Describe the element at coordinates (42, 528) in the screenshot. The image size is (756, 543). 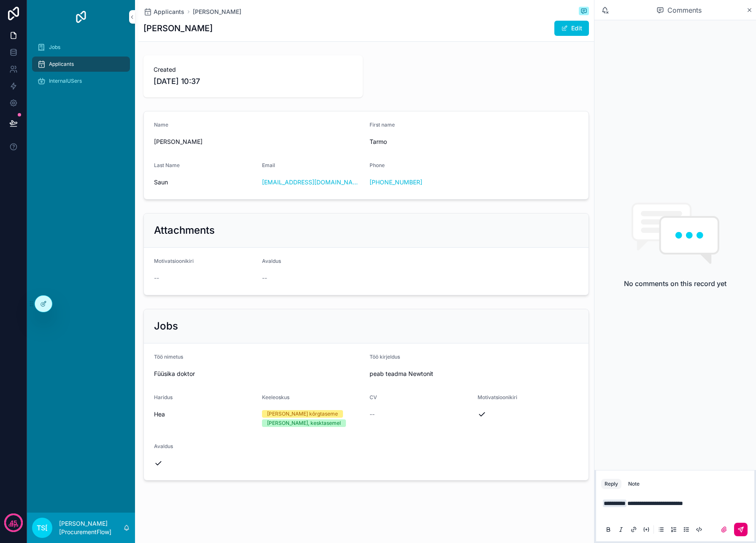
I see `span: TS[` at that location.